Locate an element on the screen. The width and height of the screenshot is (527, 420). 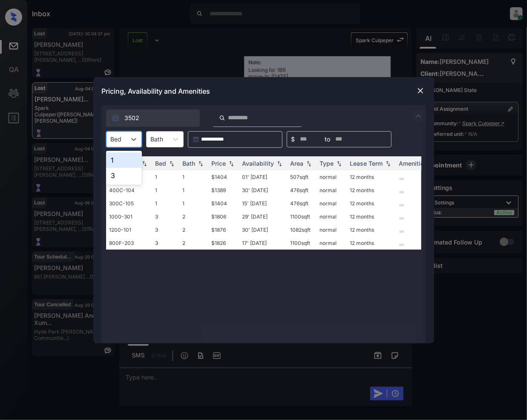
td: 1082 sqft is located at coordinates (302, 230).